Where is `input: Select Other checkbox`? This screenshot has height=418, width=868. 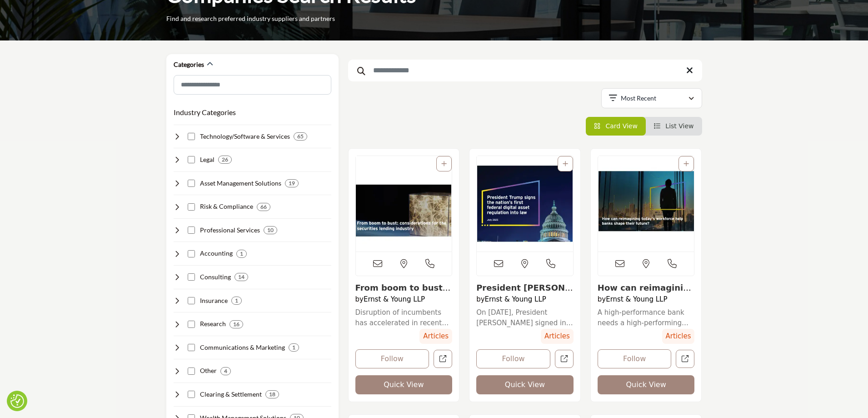 input: Select Other checkbox is located at coordinates (191, 371).